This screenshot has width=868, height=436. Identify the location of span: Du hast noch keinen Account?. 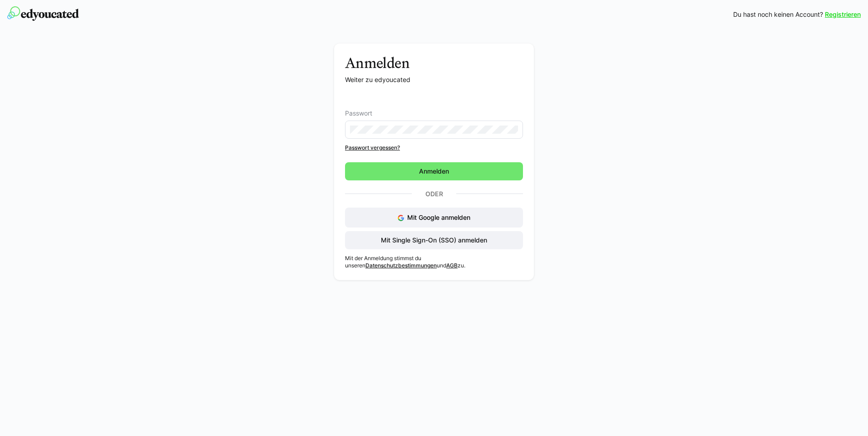
(778, 14).